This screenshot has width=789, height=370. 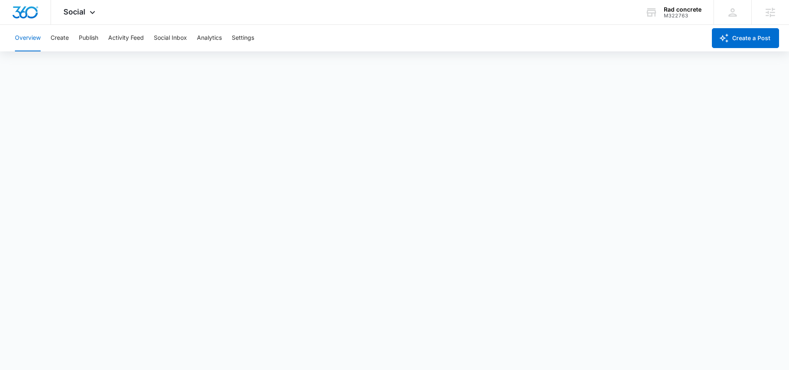 What do you see at coordinates (209, 38) in the screenshot?
I see `button: Analytics` at bounding box center [209, 38].